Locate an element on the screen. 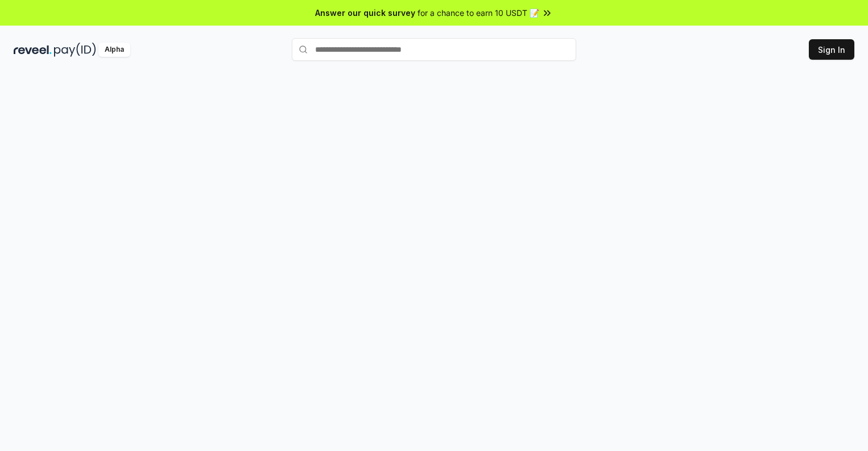  span: Answer our quick survey is located at coordinates (365, 12).